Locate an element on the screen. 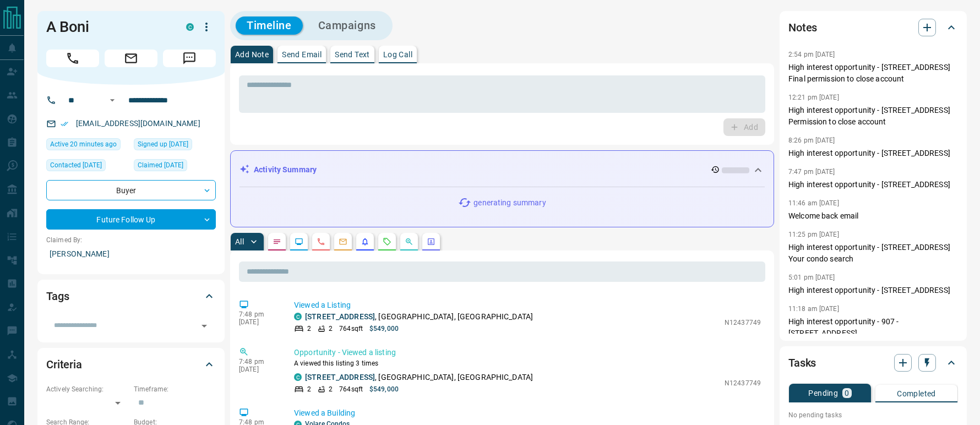 This screenshot has height=425, width=980. svg: Calls is located at coordinates (321, 242).